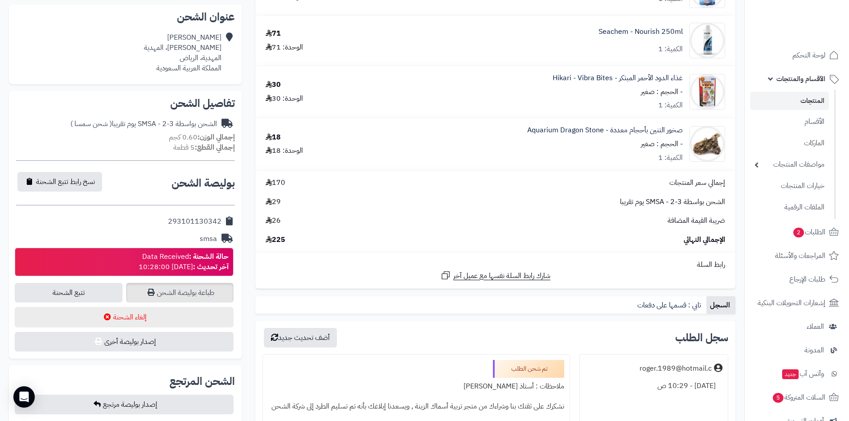 The image size is (849, 421). What do you see at coordinates (796, 256) in the screenshot?
I see `a: المراجعات والأسئلة` at bounding box center [796, 256].